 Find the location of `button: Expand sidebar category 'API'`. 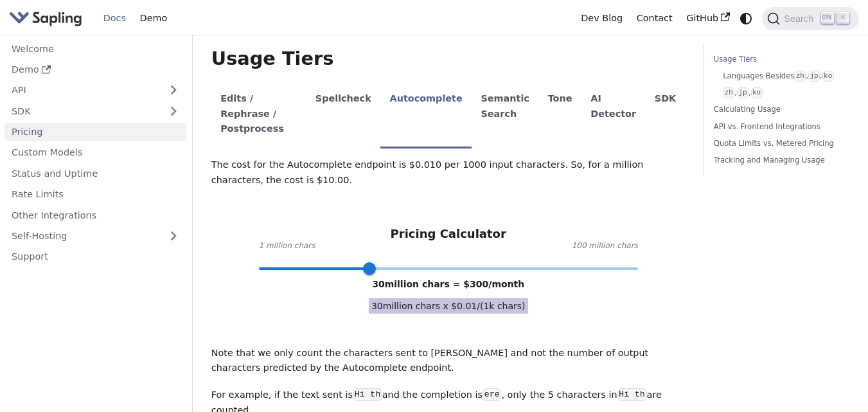

button: Expand sidebar category 'API' is located at coordinates (173, 90).